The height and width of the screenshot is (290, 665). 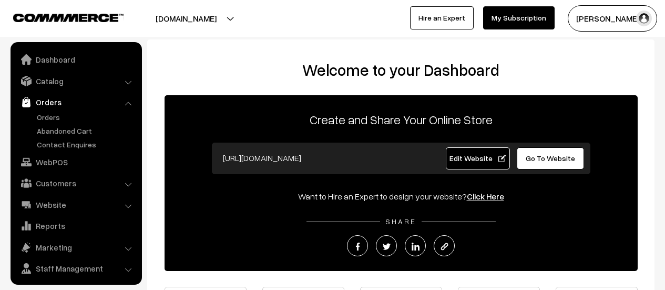 What do you see at coordinates (59, 17) in the screenshot?
I see `a: COMMMERCE` at bounding box center [59, 17].